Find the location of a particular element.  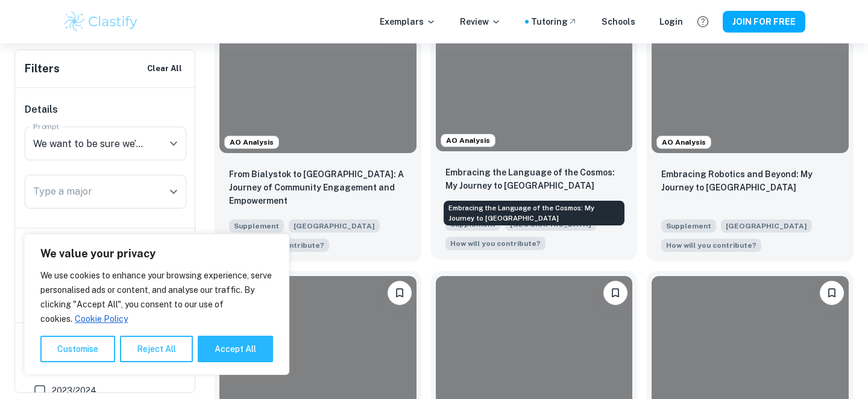

h6: Details is located at coordinates (106, 110).